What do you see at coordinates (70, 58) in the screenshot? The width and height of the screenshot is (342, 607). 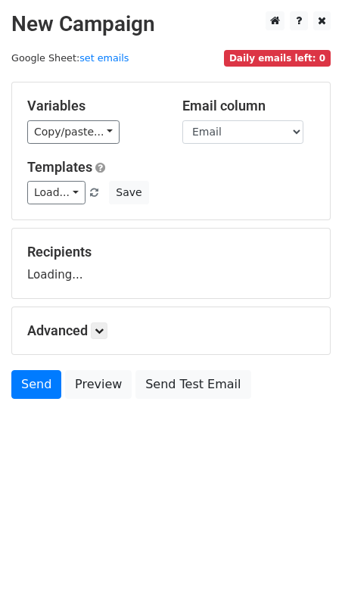 I see `small: Google Sheet:` at bounding box center [70, 58].